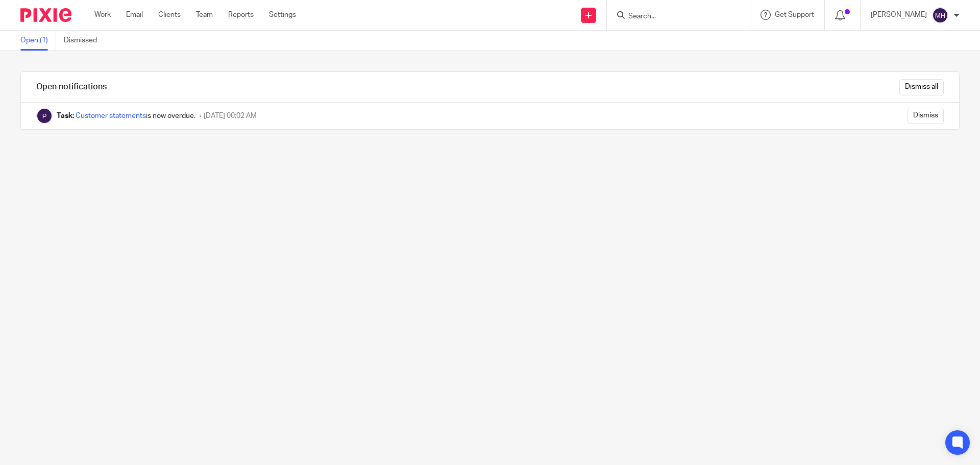 This screenshot has height=465, width=980. What do you see at coordinates (102, 15) in the screenshot?
I see `a: Work` at bounding box center [102, 15].